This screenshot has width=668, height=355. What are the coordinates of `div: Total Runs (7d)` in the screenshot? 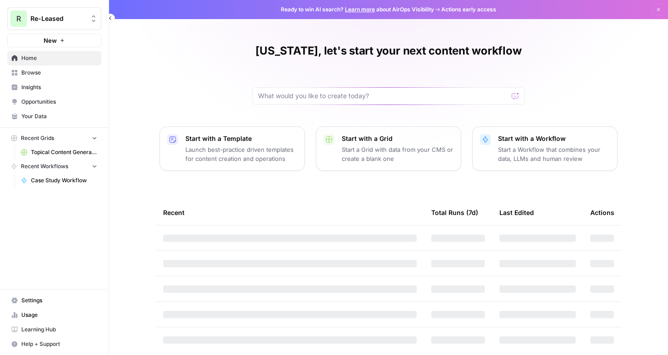 It's located at (454, 212).